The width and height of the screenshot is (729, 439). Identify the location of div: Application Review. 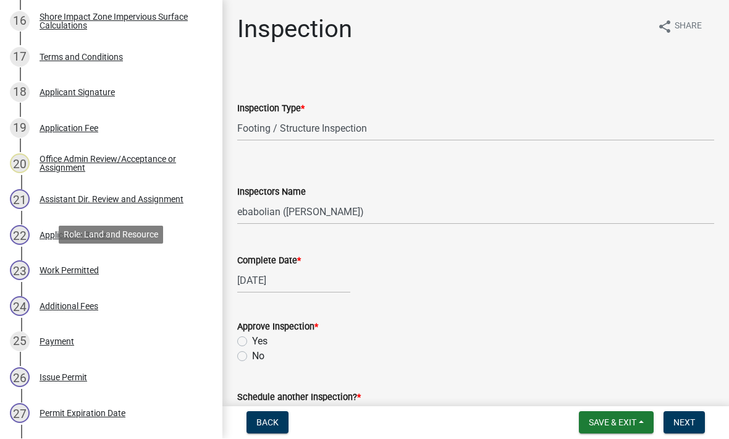
(75, 235).